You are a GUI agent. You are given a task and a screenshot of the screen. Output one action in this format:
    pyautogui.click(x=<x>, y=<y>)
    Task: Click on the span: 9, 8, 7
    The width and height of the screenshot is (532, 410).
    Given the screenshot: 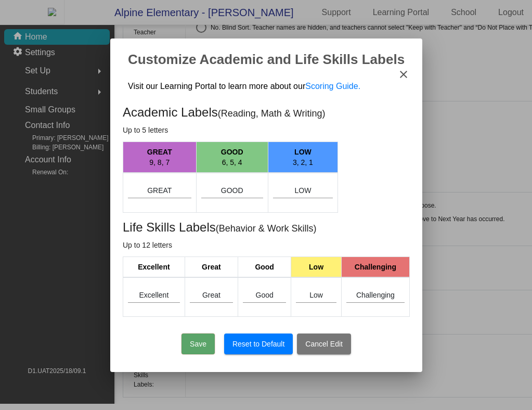 What is the action you would take?
    pyautogui.click(x=159, y=162)
    